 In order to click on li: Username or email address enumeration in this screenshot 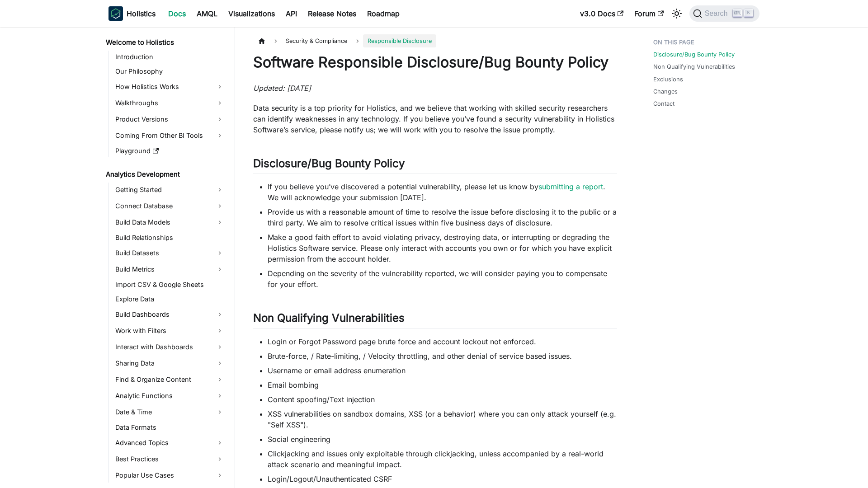, I will do `click(442, 371)`.